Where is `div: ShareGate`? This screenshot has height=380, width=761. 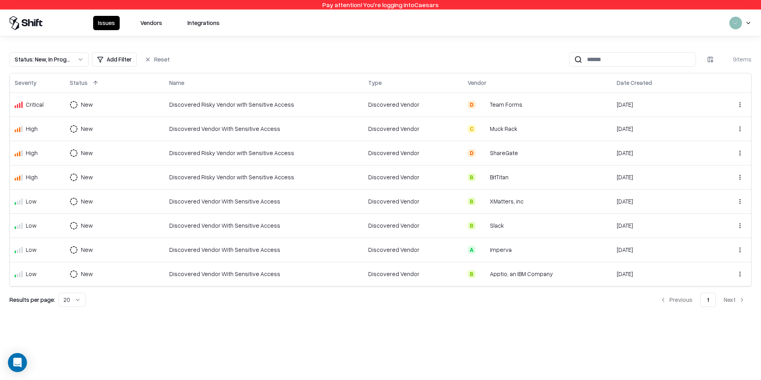
div: ShareGate is located at coordinates (504, 153).